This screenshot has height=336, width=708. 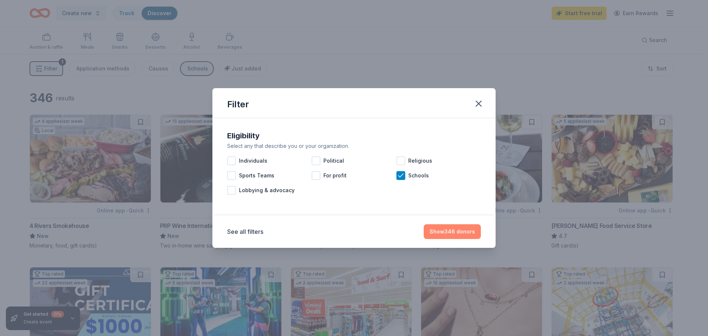 What do you see at coordinates (257, 176) in the screenshot?
I see `span: Sports Teams` at bounding box center [257, 176].